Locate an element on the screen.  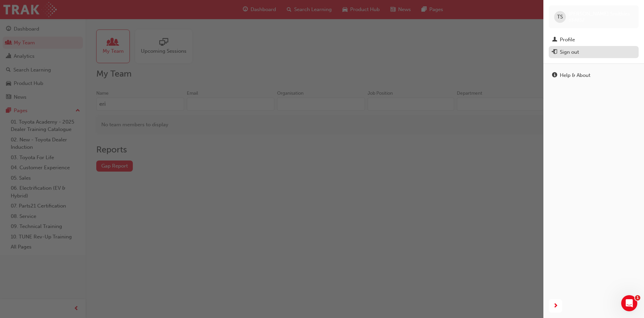
span: man-icon is located at coordinates (554, 40).